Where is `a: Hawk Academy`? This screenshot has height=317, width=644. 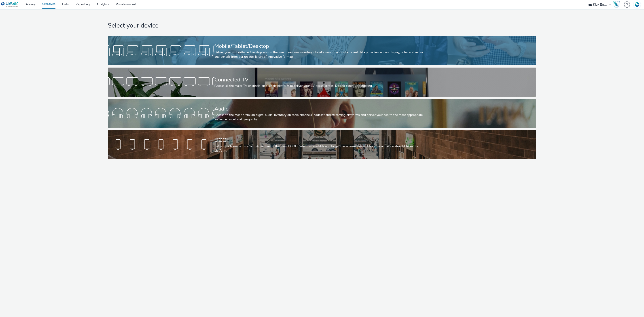
a: Hawk Academy is located at coordinates (617, 5).